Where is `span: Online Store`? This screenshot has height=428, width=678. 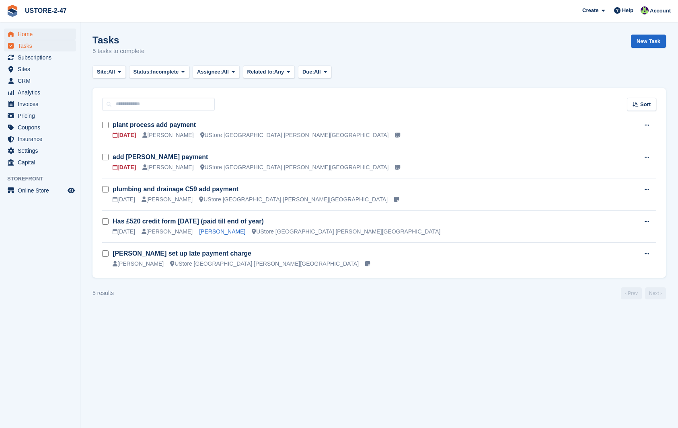 span: Online Store is located at coordinates (42, 191).